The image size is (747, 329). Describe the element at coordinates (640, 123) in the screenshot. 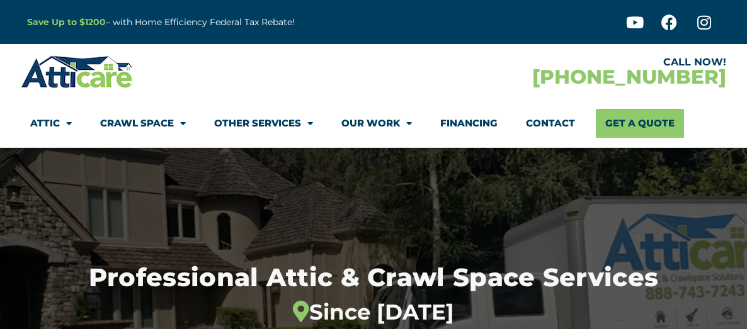

I see `a: Get A Quote` at that location.